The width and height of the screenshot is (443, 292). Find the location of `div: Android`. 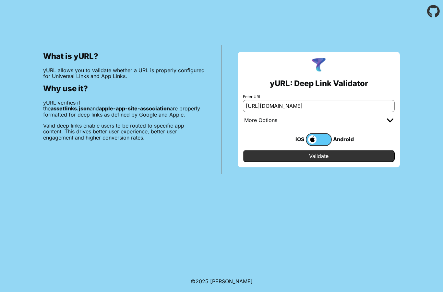

div: Android is located at coordinates (345, 139).